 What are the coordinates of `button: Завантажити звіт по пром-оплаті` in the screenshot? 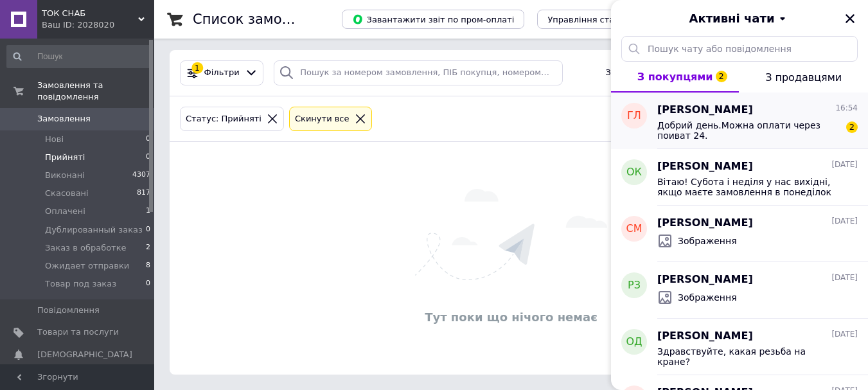 It's located at (433, 19).